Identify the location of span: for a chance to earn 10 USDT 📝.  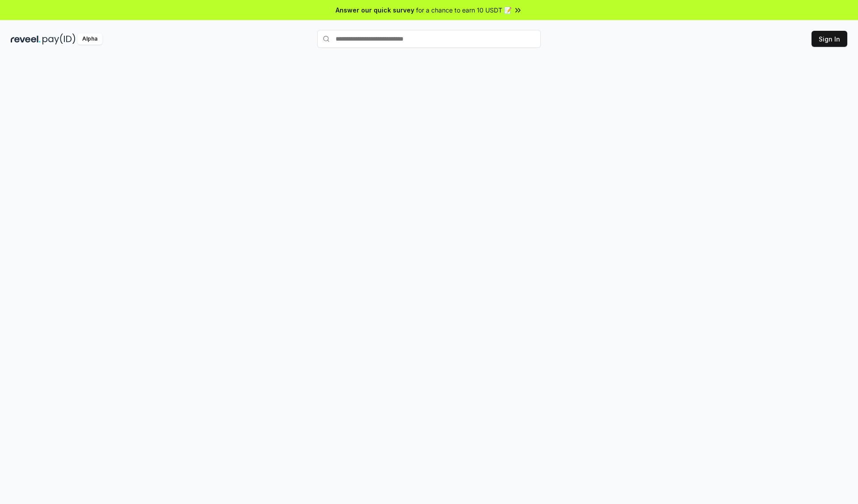
(464, 10).